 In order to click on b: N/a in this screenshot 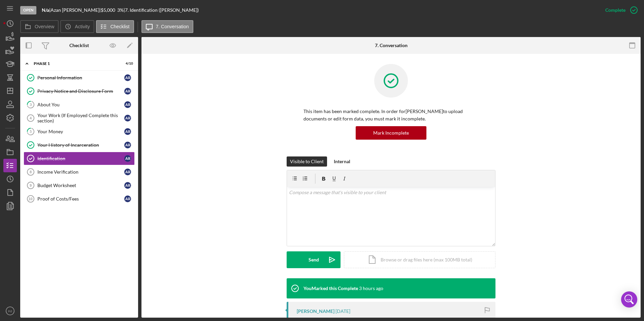, I will do `click(45, 9)`.